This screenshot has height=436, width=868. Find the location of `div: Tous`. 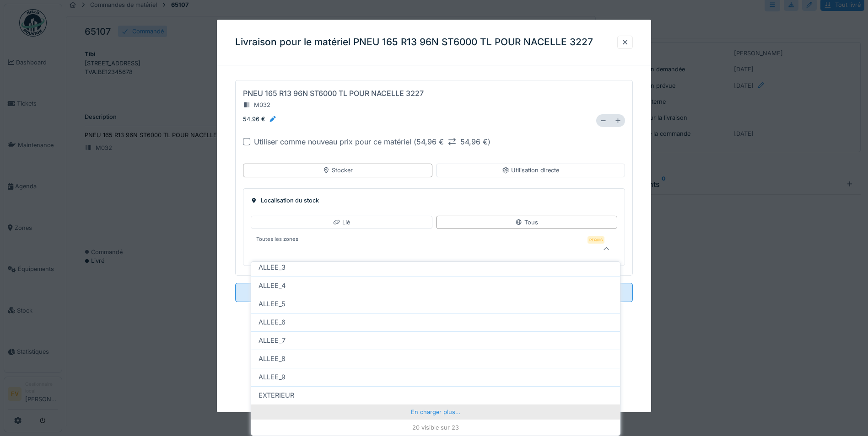

div: Tous is located at coordinates (527, 222).